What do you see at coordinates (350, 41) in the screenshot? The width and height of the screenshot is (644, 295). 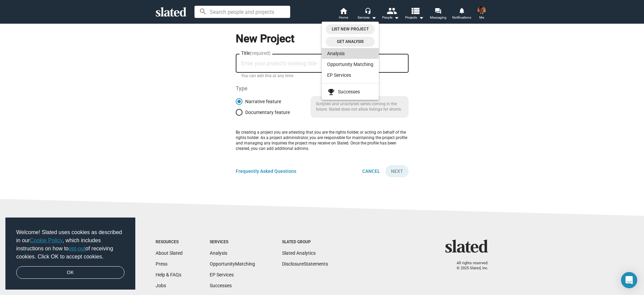 I see `span: Get analysis` at bounding box center [350, 41].